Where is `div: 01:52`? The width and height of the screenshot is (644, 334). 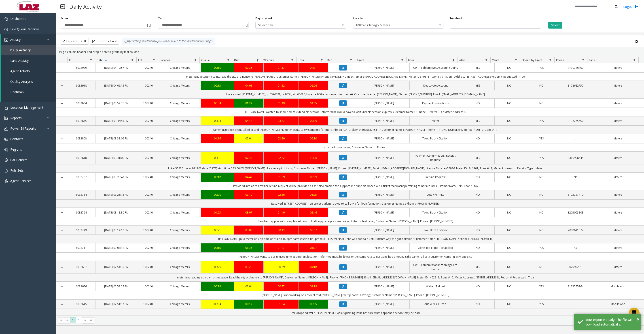
div: 01:52 is located at coordinates (281, 85).